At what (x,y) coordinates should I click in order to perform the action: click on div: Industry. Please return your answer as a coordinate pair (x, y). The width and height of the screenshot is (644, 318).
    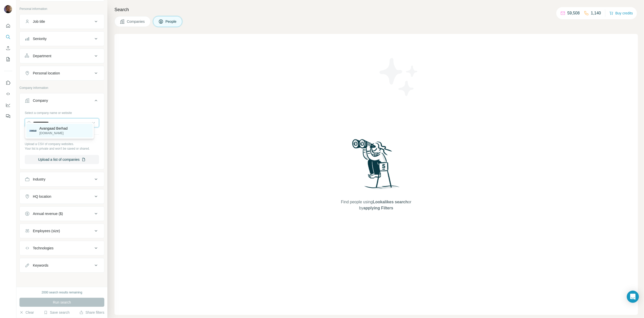
    Looking at the image, I should click on (39, 179).